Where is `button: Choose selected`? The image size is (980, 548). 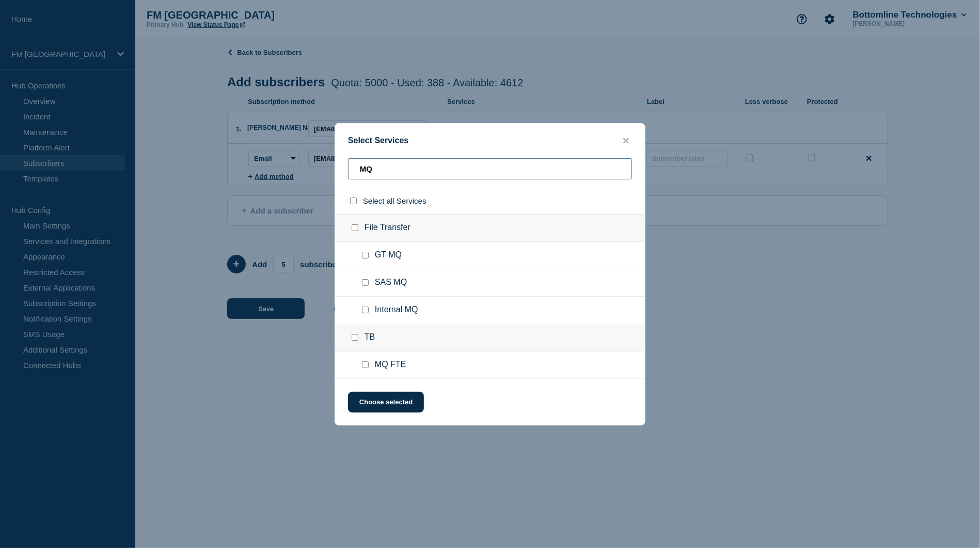
button: Choose selected is located at coordinates (386, 402).